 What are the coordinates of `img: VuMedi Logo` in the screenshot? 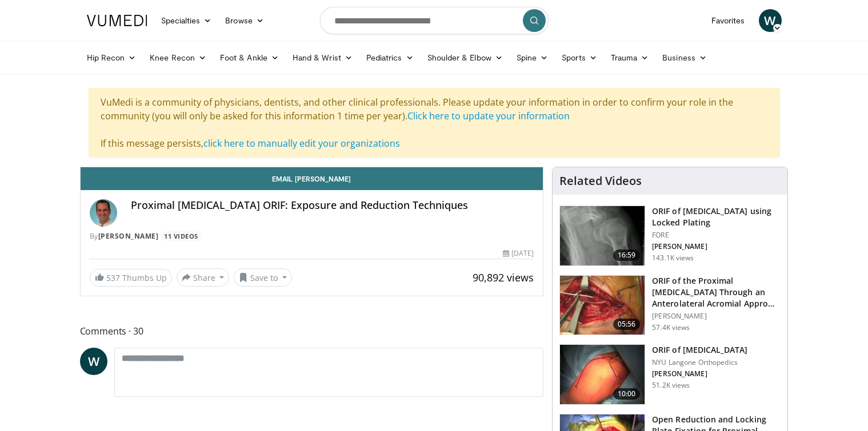 It's located at (118, 20).